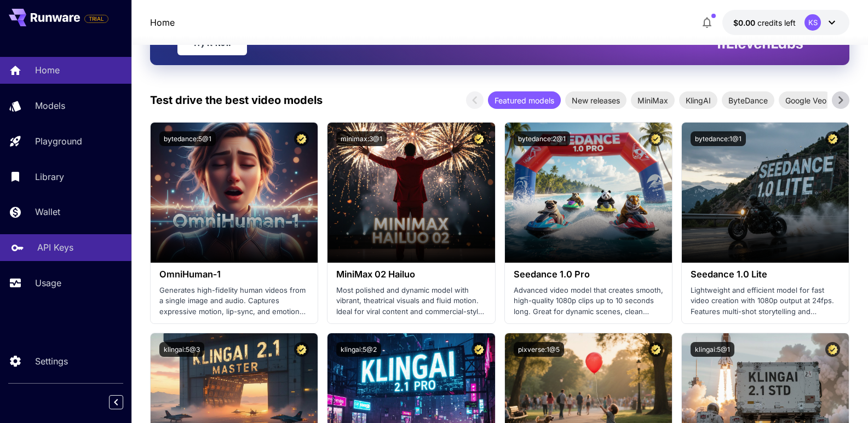 The height and width of the screenshot is (423, 868). What do you see at coordinates (51, 362) in the screenshot?
I see `p: Settings` at bounding box center [51, 362].